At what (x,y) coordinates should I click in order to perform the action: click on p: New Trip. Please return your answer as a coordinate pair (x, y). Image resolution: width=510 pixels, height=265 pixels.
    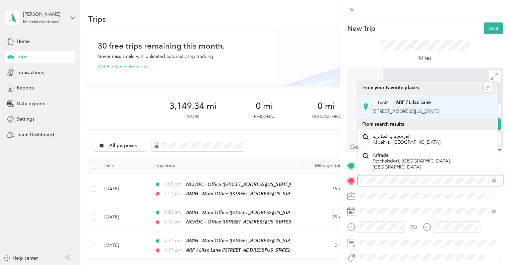
    Looking at the image, I should click on (361, 28).